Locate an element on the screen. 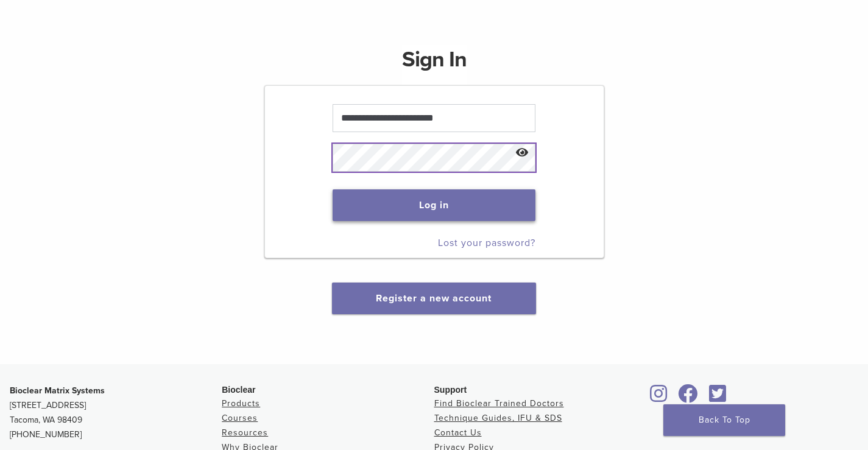 This screenshot has width=868, height=450. a: Technique Guides, IFU & SDS is located at coordinates (498, 418).